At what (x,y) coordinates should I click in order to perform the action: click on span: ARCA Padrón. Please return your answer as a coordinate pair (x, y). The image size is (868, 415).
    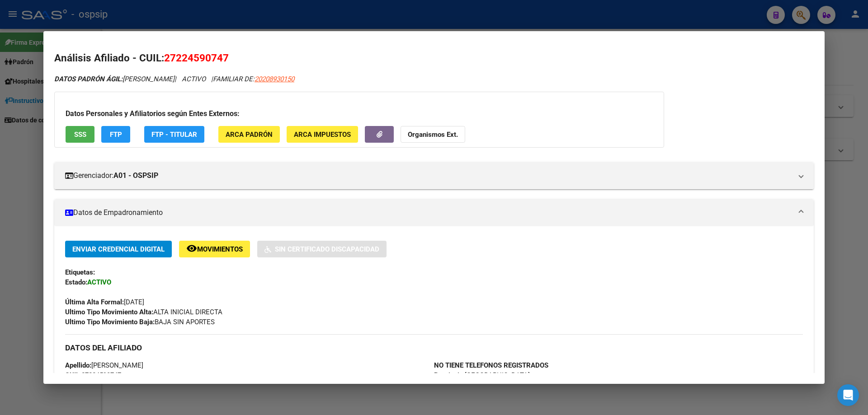
    Looking at the image, I should click on (249, 134).